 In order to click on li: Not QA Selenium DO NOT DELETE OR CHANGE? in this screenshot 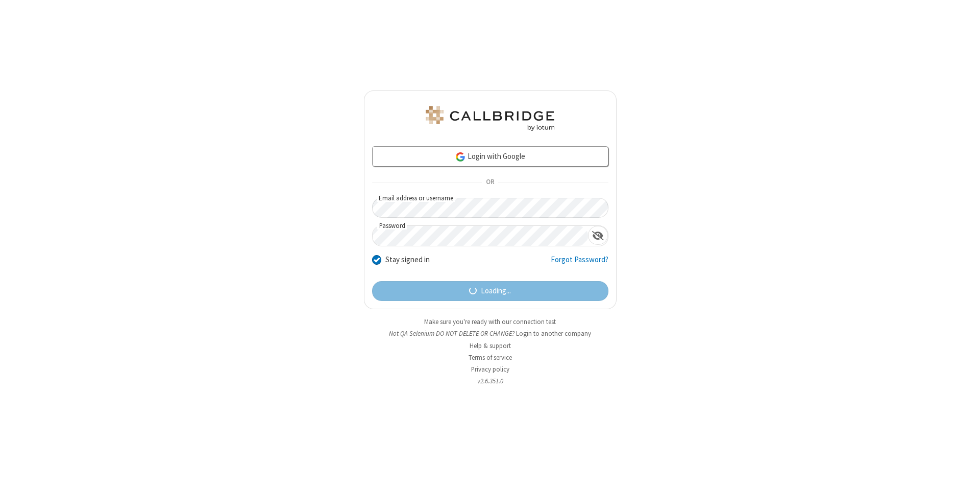, I will do `click(490, 333)`.